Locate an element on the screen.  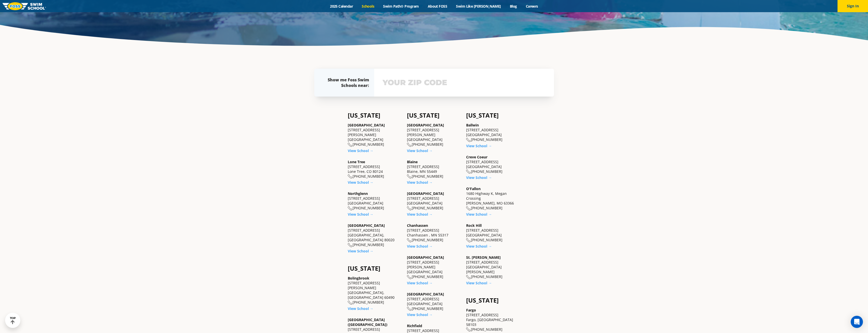
a: Lone Tree is located at coordinates (356, 161).